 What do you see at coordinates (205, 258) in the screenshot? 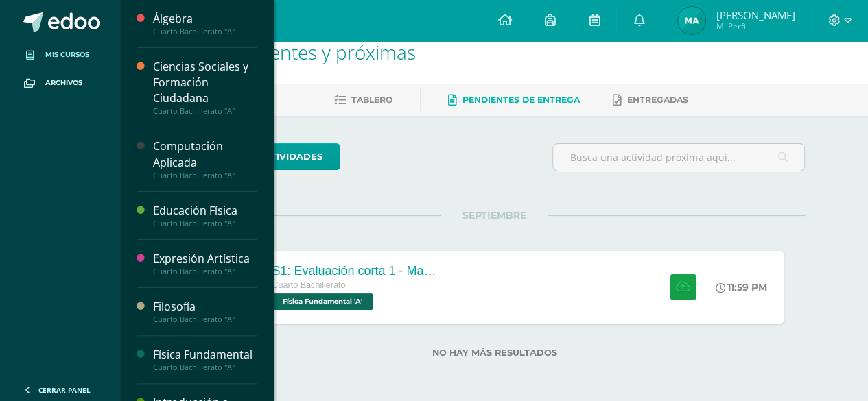
I see `div: Expresión Artística` at bounding box center [205, 258].